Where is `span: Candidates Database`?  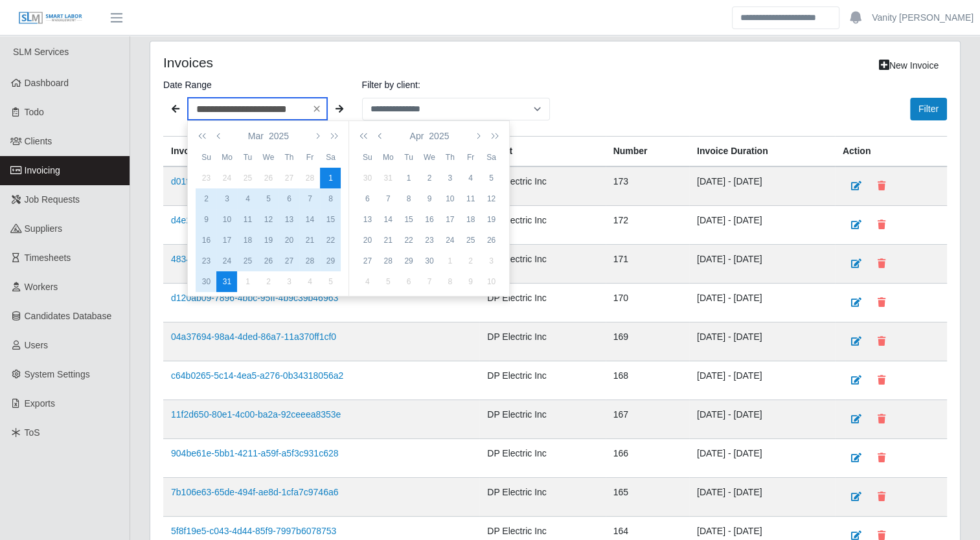 span: Candidates Database is located at coordinates (68, 316).